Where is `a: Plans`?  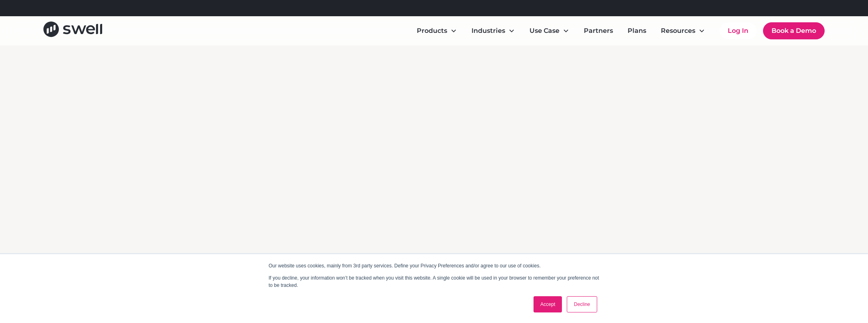 a: Plans is located at coordinates (636, 31).